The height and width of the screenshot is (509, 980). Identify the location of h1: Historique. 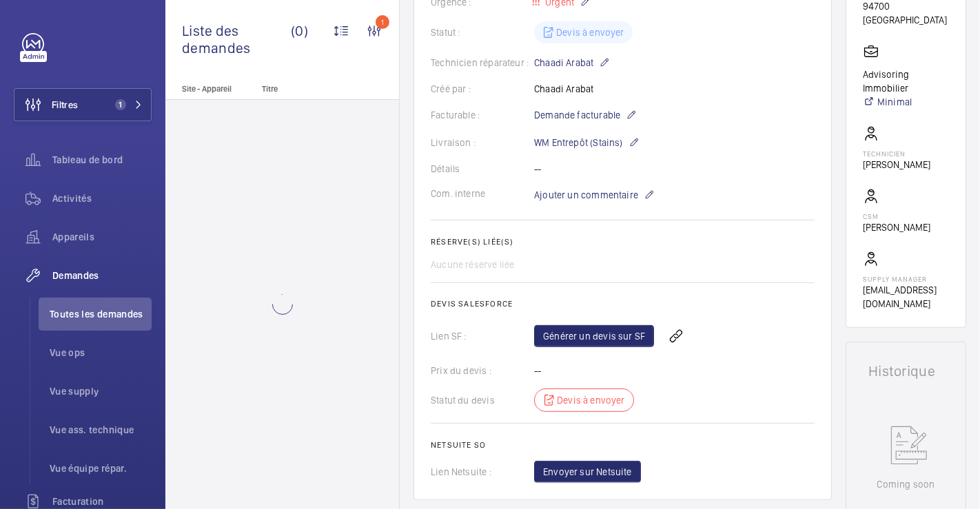
(905, 371).